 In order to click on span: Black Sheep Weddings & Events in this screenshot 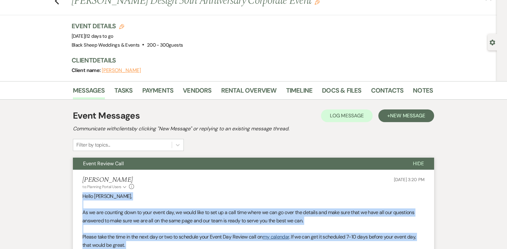, I will do `click(106, 45)`.